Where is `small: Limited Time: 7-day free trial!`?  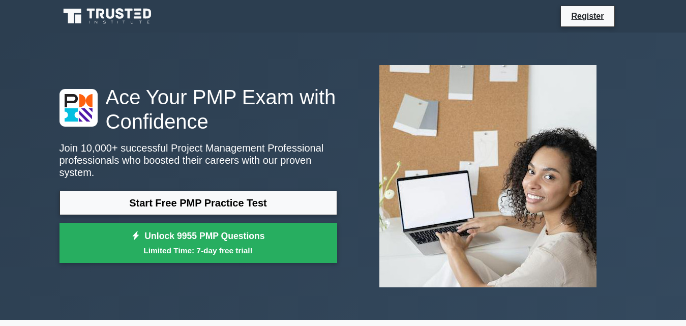
small: Limited Time: 7-day free trial! is located at coordinates (198, 250).